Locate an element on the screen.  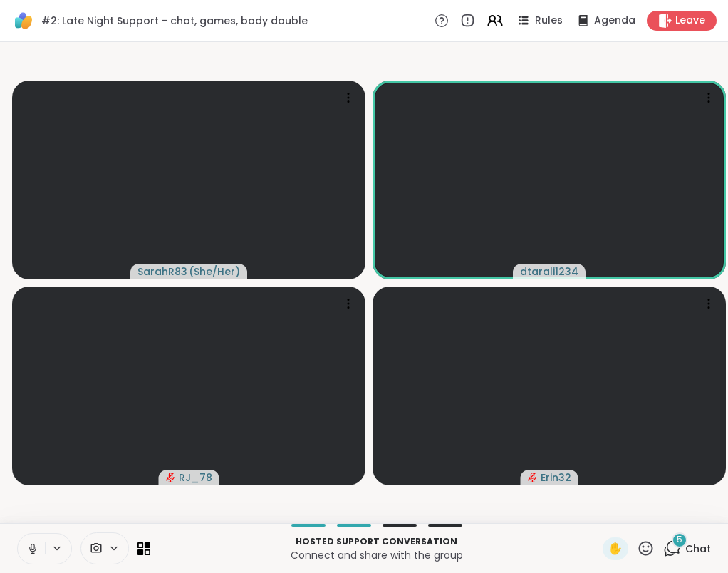
span: Erin32 is located at coordinates (556, 477).